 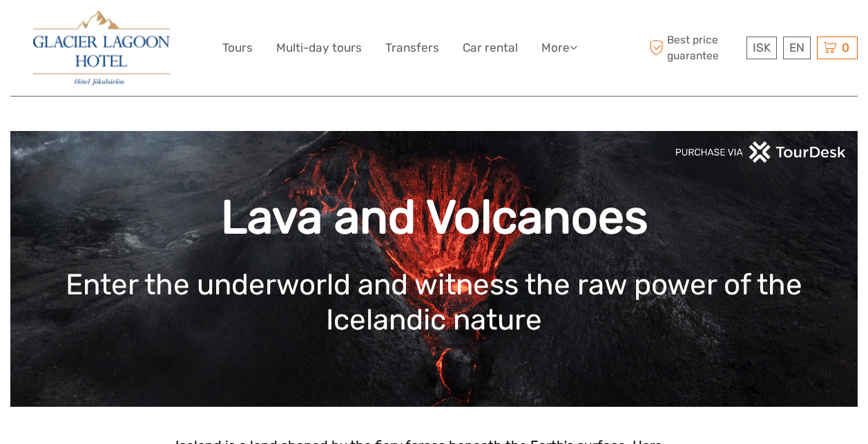 What do you see at coordinates (413, 48) in the screenshot?
I see `a: Transfers` at bounding box center [413, 48].